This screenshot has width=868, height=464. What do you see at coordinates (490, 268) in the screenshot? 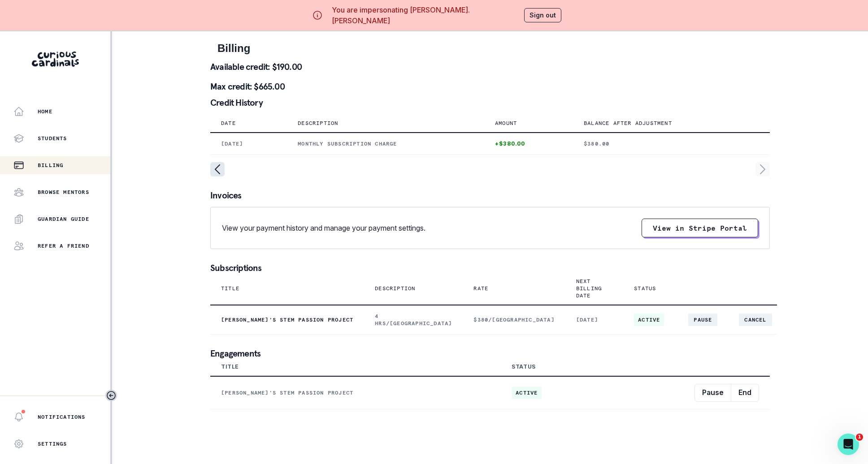
I see `p: Subscriptions` at bounding box center [490, 268].